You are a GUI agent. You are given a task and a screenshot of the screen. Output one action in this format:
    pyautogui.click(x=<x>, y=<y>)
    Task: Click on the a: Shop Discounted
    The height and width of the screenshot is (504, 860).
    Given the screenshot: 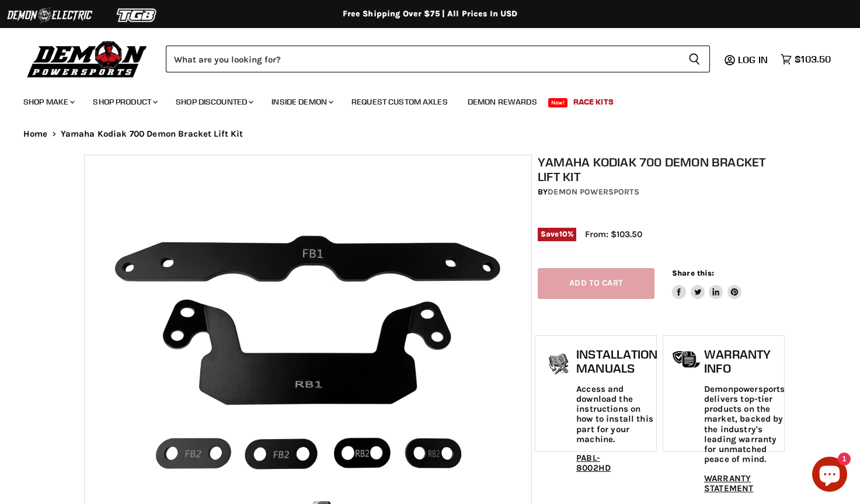 What is the action you would take?
    pyautogui.click(x=214, y=102)
    